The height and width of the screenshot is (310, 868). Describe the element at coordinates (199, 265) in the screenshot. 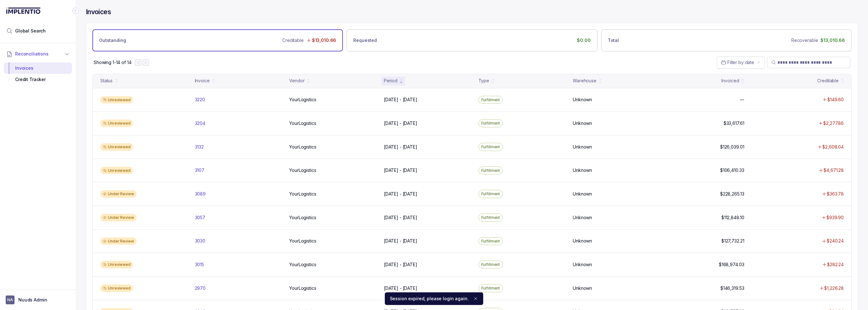

I see `p: 3015` at that location.